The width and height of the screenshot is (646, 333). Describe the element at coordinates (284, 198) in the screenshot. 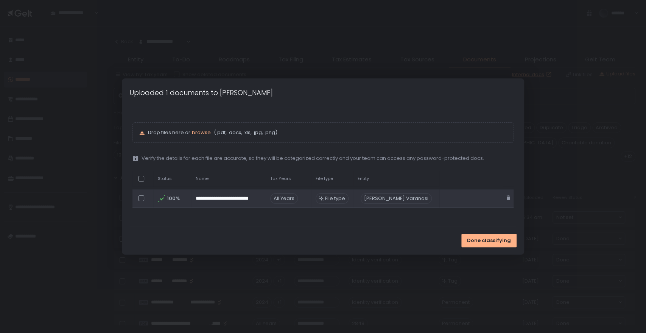

I see `span: All Years` at that location.